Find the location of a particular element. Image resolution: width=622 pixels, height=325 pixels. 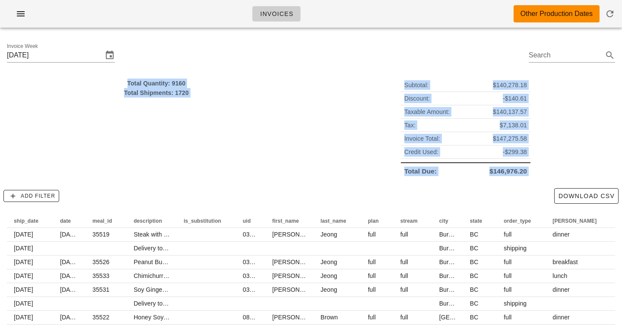

th: description: Not sorted. Activate to sort ascending. is located at coordinates (152, 221).